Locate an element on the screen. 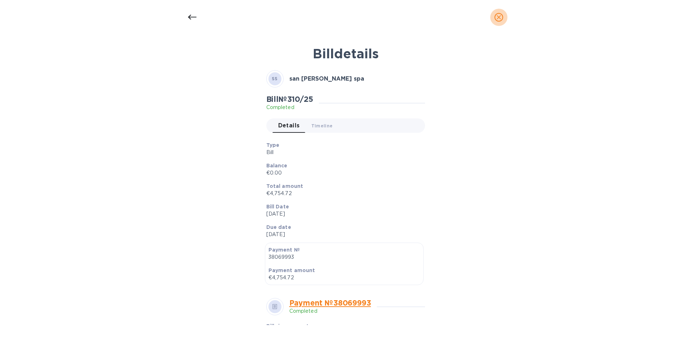 The width and height of the screenshot is (691, 343). b: Type is located at coordinates (273, 145).